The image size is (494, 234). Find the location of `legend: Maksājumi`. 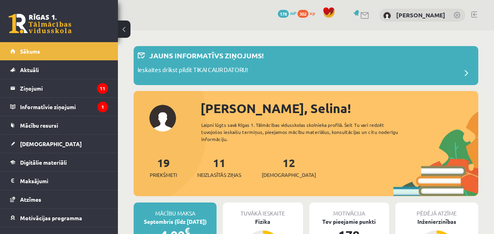

legend: Maksājumi is located at coordinates (64, 181).